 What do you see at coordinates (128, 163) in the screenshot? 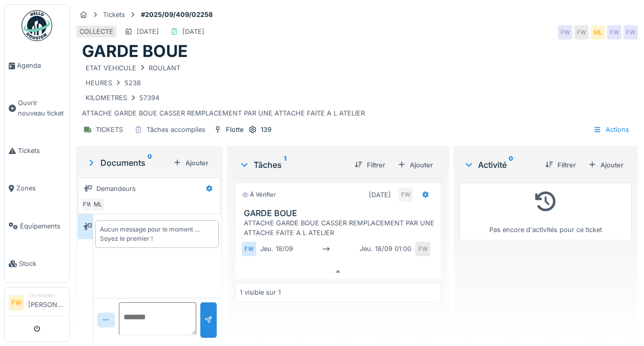
I see `div: Documents` at bounding box center [128, 163].